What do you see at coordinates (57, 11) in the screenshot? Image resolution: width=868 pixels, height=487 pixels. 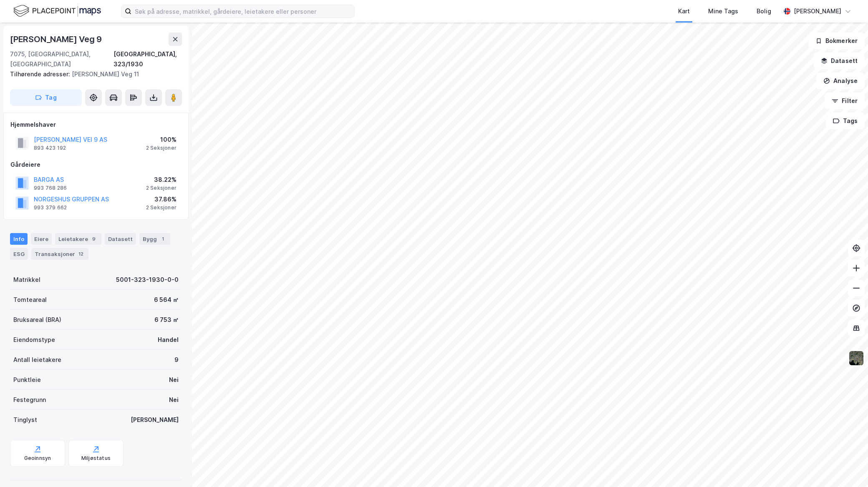 I see `img: logo.f888ab2527a4732fd821a326f86c7f29.svg` at bounding box center [57, 11].